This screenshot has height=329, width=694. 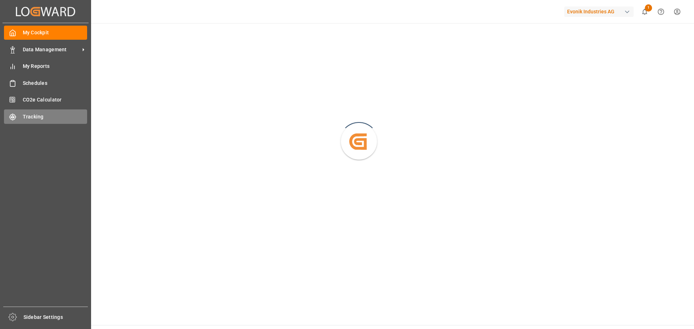 I want to click on span: Sidebar Settings, so click(x=56, y=317).